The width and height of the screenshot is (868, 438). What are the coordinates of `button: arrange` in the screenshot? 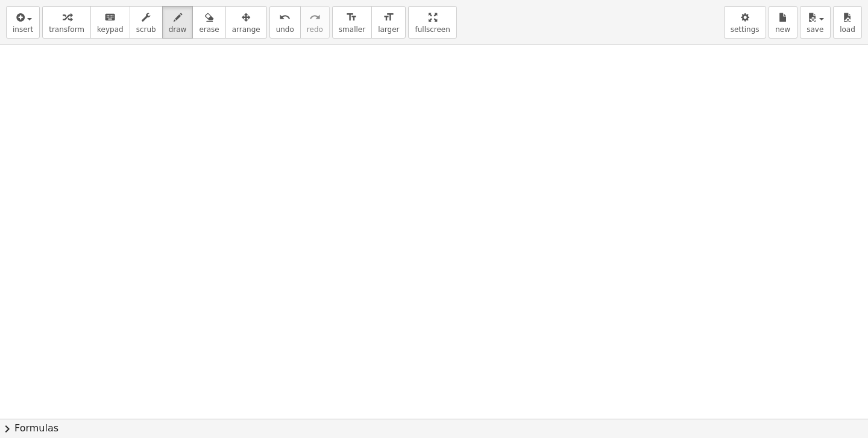 It's located at (246, 22).